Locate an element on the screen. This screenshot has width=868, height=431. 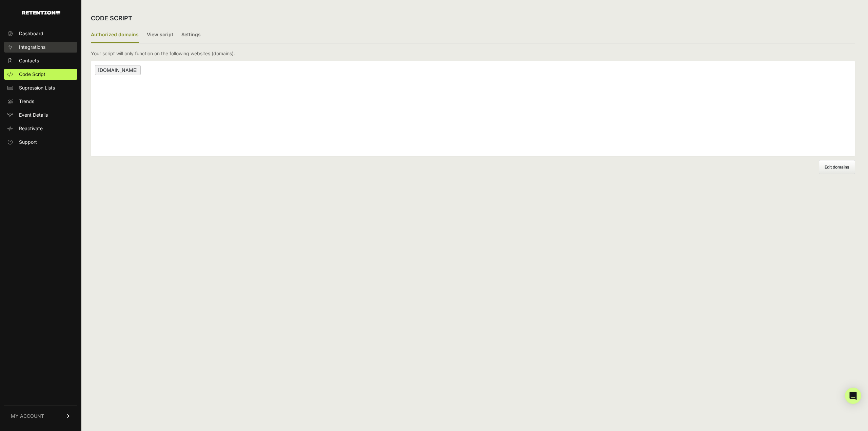
a: Integrations is located at coordinates (41, 47).